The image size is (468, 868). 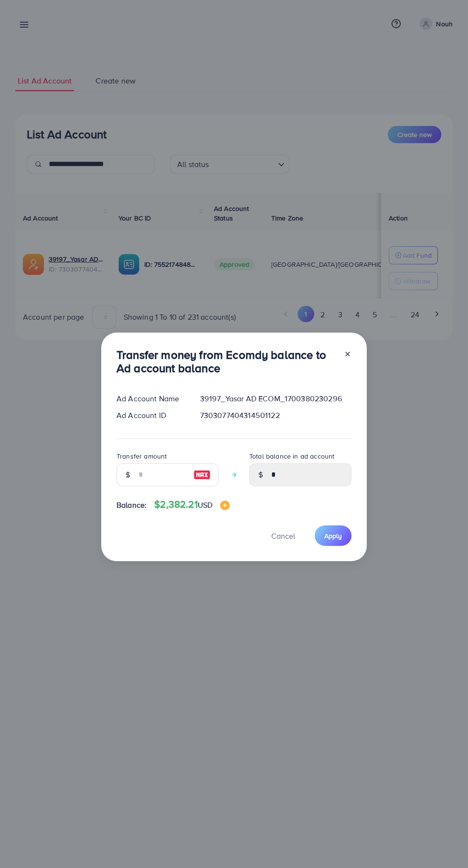 What do you see at coordinates (283, 536) in the screenshot?
I see `span: Cancel` at bounding box center [283, 536].